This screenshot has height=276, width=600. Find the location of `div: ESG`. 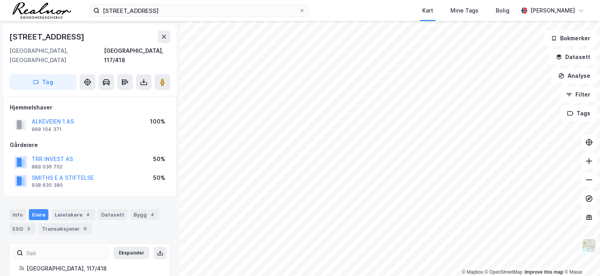

div: ESG is located at coordinates (22, 228).